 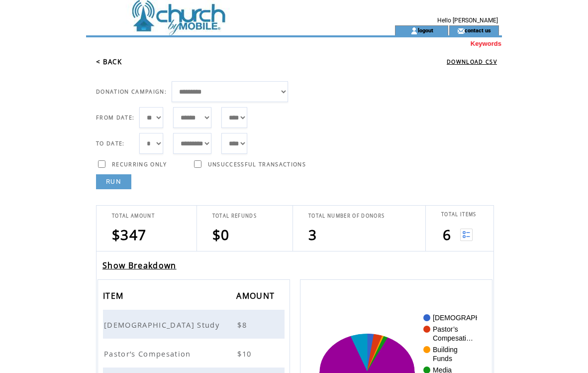 What do you see at coordinates (139, 164) in the screenshot?
I see `span: RECURRING ONLY` at bounding box center [139, 164].